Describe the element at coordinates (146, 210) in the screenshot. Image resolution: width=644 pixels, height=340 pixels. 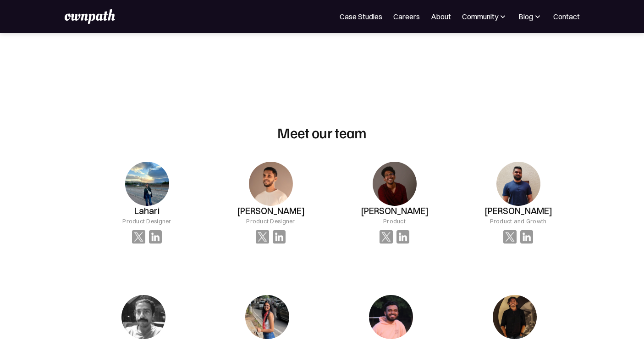
I see `h3: Lahari` at that location.